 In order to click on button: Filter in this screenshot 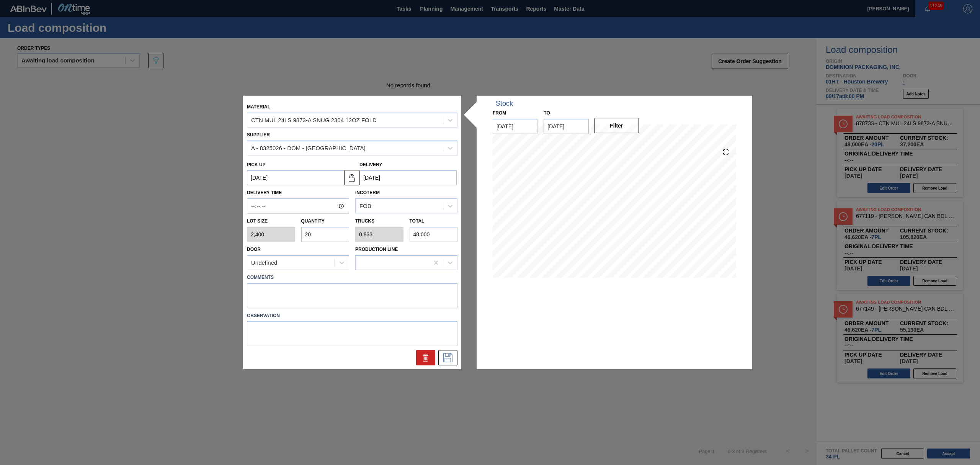, I will do `click(616, 126)`.